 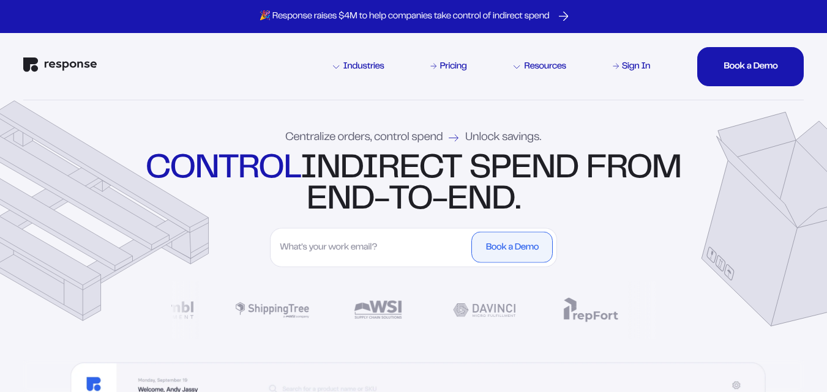 What do you see at coordinates (636, 66) in the screenshot?
I see `div: Sign In` at bounding box center [636, 66].